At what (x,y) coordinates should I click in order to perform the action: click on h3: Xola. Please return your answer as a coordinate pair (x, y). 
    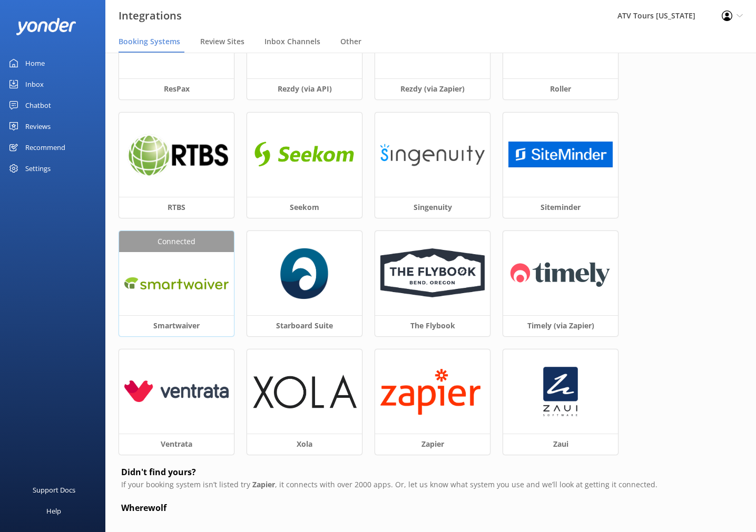
    Looking at the image, I should click on (305, 444).